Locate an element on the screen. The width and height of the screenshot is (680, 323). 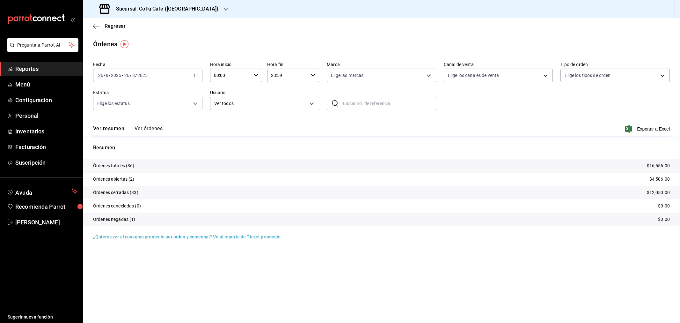
span: Configuración is located at coordinates (46, 100).